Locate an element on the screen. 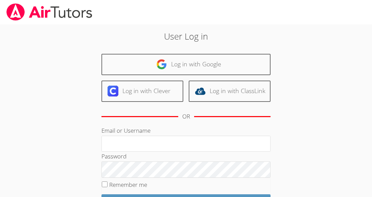 Image resolution: width=372 pixels, height=197 pixels. img: google-logo-50288ca7cdecda66e5e0955fdab243c47b7ad437acaf1139b6f446037453330a.svg is located at coordinates (162, 64).